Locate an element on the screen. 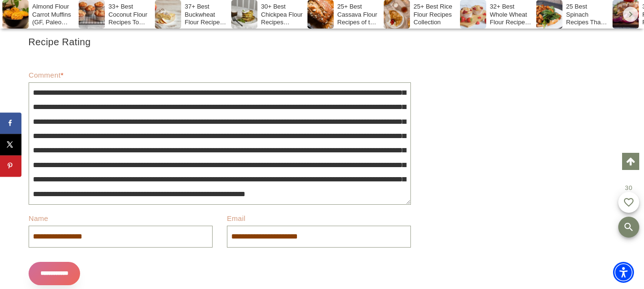 The height and width of the screenshot is (289, 644). a: Scroll to top is located at coordinates (631, 162).